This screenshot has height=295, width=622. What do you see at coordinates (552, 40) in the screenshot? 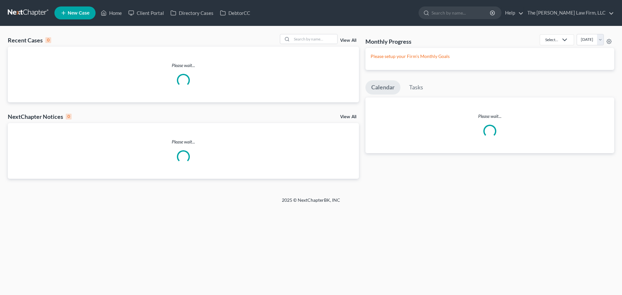
I see `div: Select...` at bounding box center [552, 40].